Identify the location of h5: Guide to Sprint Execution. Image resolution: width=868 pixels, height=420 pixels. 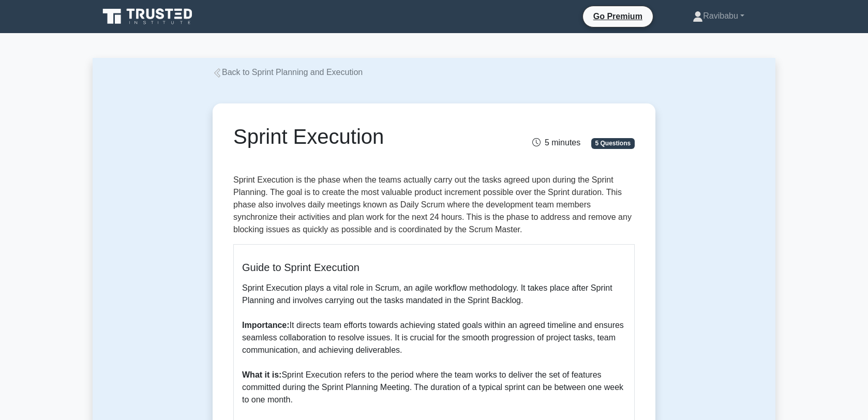
(434, 267).